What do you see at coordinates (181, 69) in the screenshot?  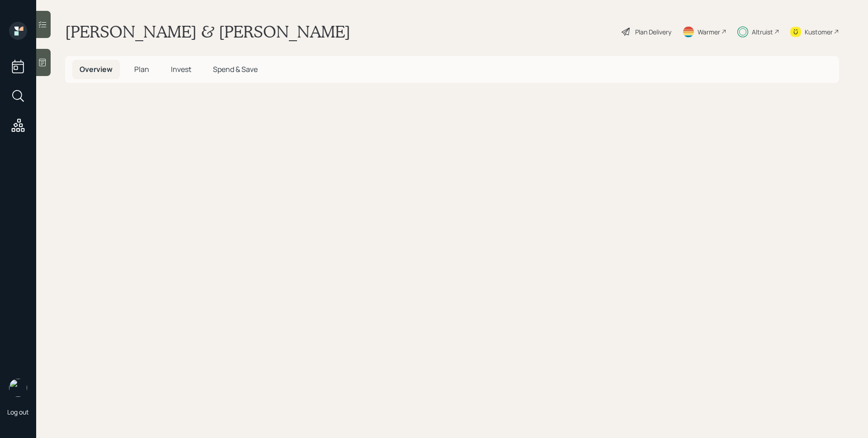 I see `span: Invest` at bounding box center [181, 69].